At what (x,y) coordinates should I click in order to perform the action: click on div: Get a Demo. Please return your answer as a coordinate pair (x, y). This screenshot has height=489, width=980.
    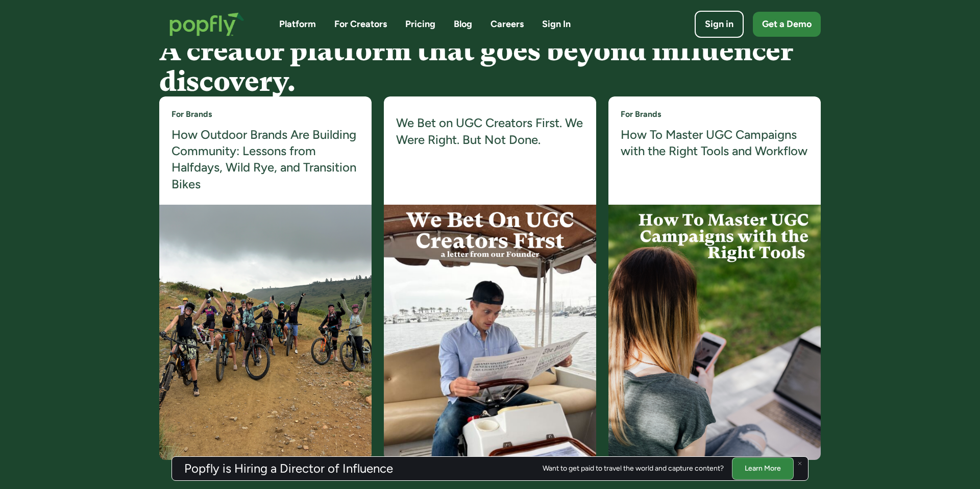
    Looking at the image, I should click on (787, 24).